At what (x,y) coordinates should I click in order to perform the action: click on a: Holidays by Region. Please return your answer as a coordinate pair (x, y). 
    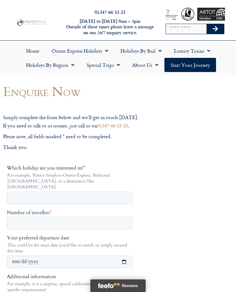
    Looking at the image, I should click on (50, 65).